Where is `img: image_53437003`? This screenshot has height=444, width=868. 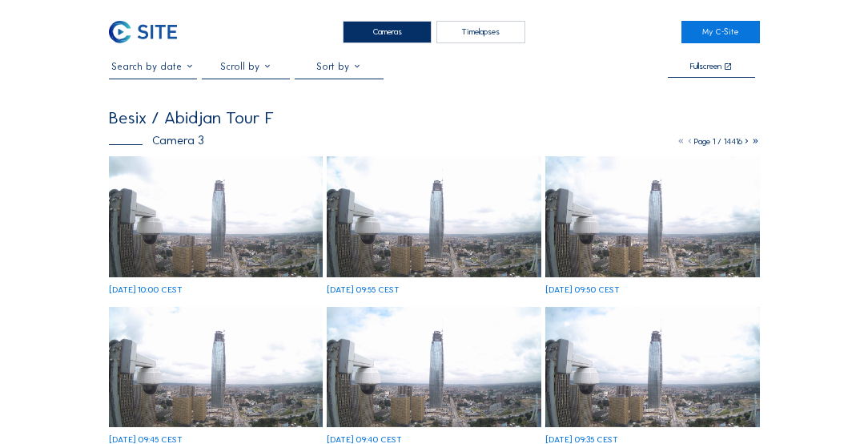
img: image_53437003 is located at coordinates (215, 216).